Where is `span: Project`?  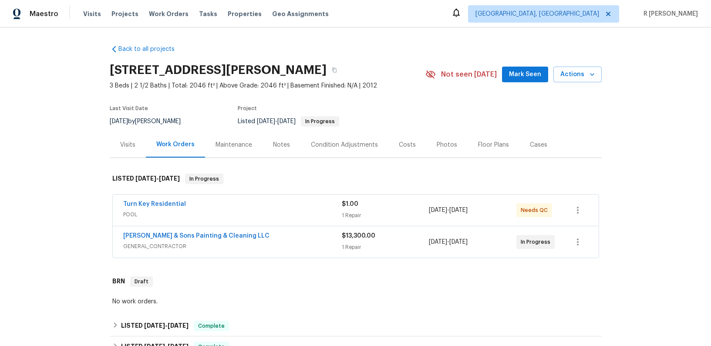 span: Project is located at coordinates (247, 108).